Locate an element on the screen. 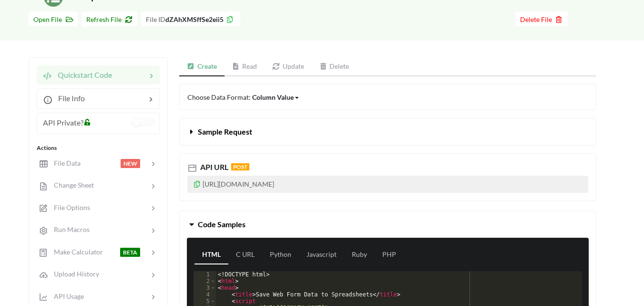 The width and height of the screenshot is (644, 306). div: 1 is located at coordinates (204, 275).